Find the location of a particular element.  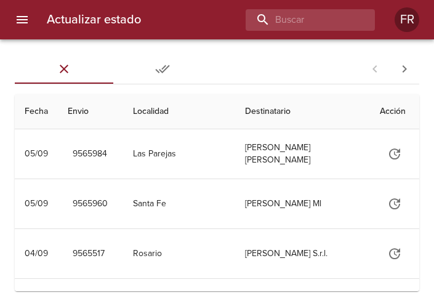

button: 9565960 is located at coordinates (90, 204).